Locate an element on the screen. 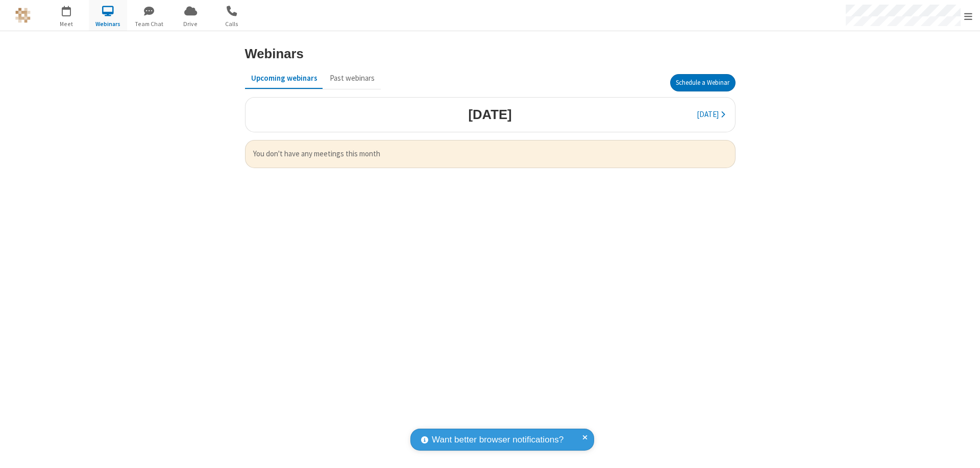 The image size is (980, 468). span: Drive is located at coordinates (190, 24).